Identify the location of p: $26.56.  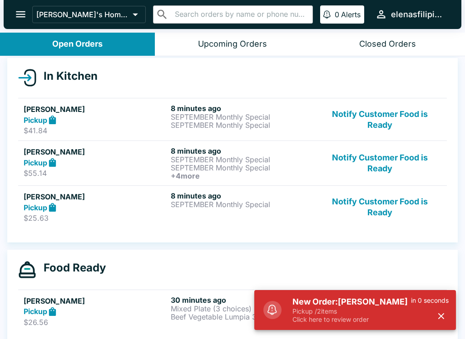
(95, 323).